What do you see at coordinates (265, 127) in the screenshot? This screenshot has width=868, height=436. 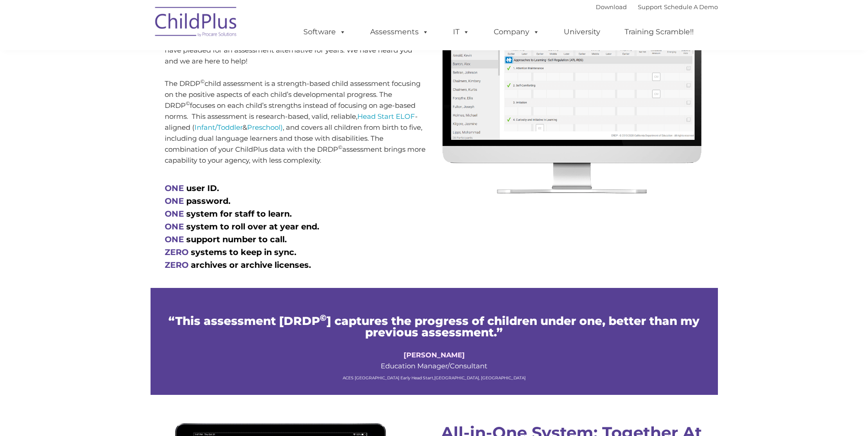 I see `a: Preschool)` at bounding box center [265, 127].